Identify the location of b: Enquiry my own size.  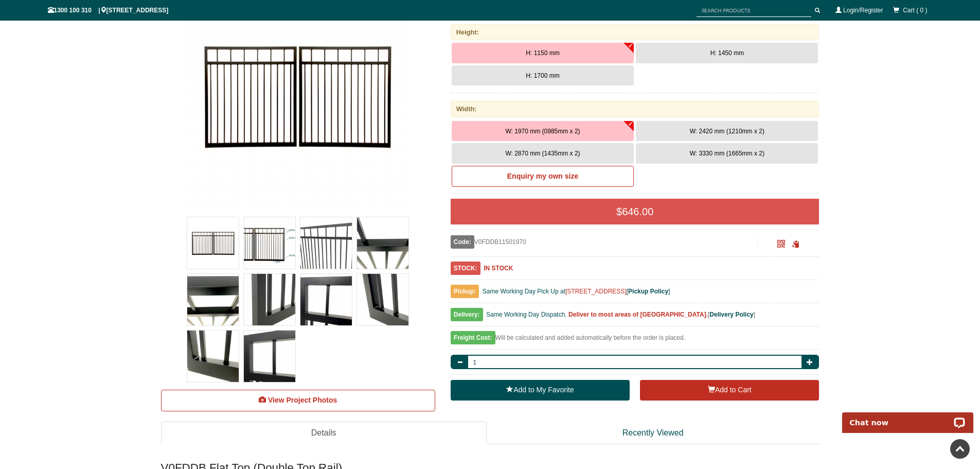
(543, 177).